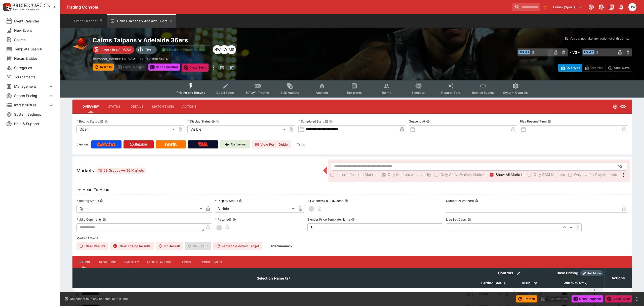 This screenshot has height=306, width=644. I want to click on label: View on :, so click(83, 144).